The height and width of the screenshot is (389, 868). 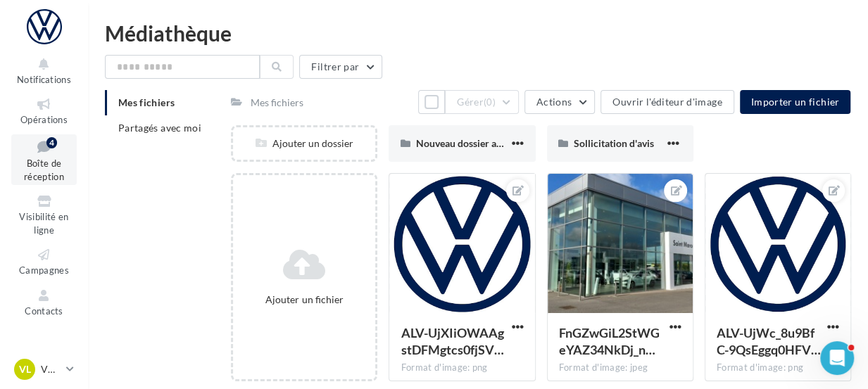 I want to click on span: Importer un fichier, so click(x=795, y=101).